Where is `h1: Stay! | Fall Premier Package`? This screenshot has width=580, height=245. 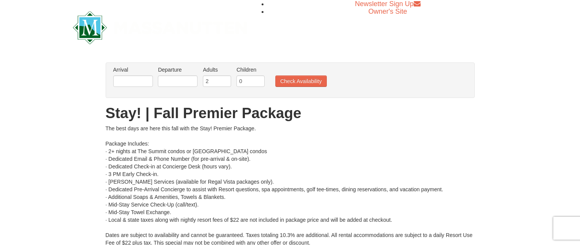
h1: Stay! | Fall Premier Package is located at coordinates (290, 113).